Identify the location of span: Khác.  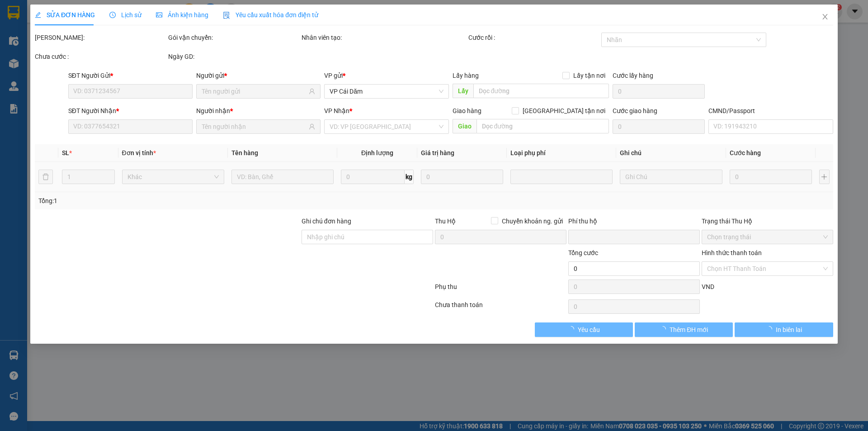
(173, 177).